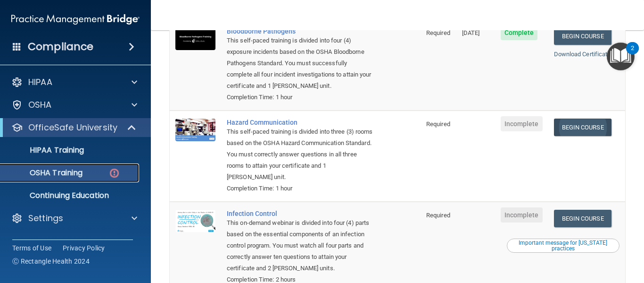 Image resolution: width=644 pixels, height=283 pixels. Describe the element at coordinates (84, 248) in the screenshot. I see `a: Privacy Policy` at that location.